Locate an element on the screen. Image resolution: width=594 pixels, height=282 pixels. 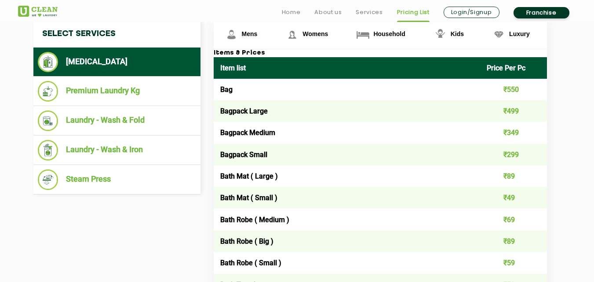
a: Login/Signup is located at coordinates (471, 12).